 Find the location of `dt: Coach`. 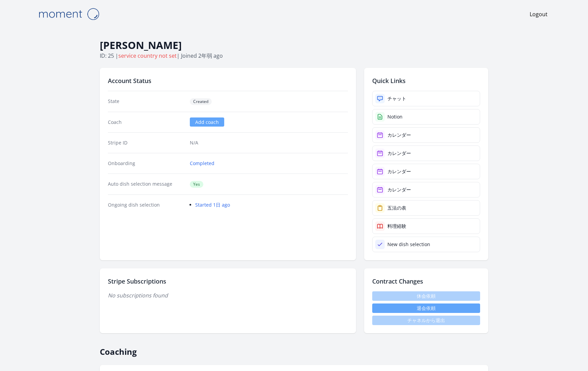

dt: Coach is located at coordinates (146, 122).